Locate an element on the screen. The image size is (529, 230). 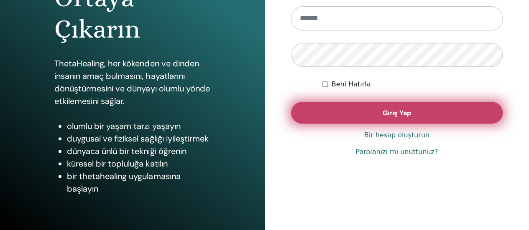
font: Bir hesap oluşturun is located at coordinates (397, 135).